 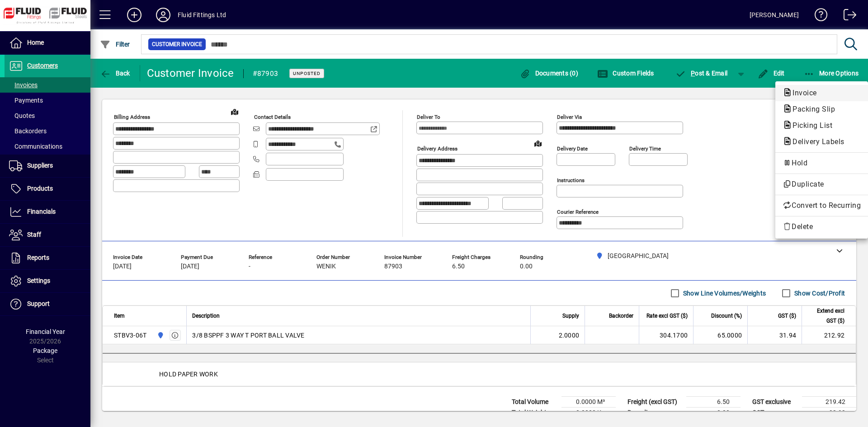 What do you see at coordinates (810, 125) in the screenshot?
I see `span: Picking List` at bounding box center [810, 125].